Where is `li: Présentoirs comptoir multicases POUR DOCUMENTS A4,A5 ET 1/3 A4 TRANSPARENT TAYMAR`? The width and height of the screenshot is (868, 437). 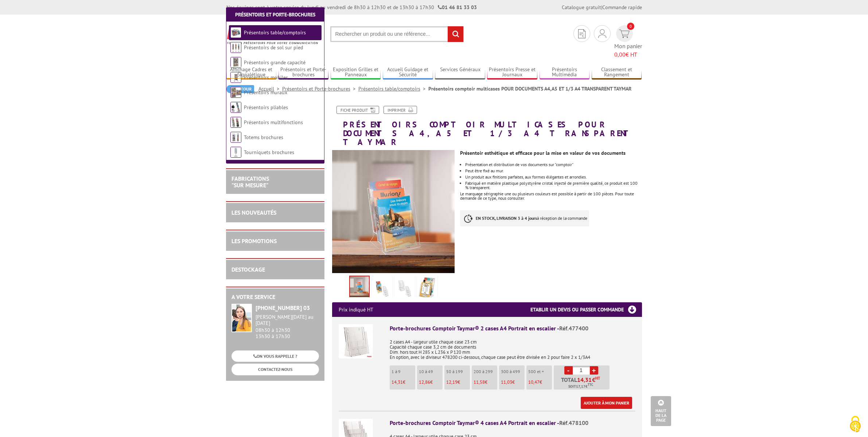
li: Présentoirs comptoir multicases POUR DOCUMENTS A4,A5 ET 1/3 A4 TRANSPARENT TAYMAR is located at coordinates (529, 88).